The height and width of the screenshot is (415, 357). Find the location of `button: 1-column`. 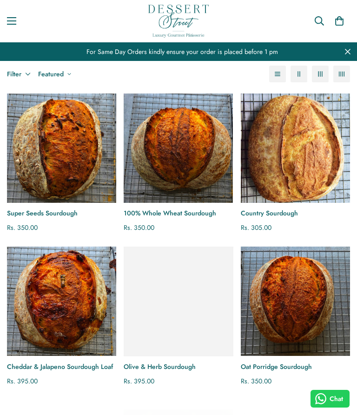

button: 1-column is located at coordinates (278, 74).